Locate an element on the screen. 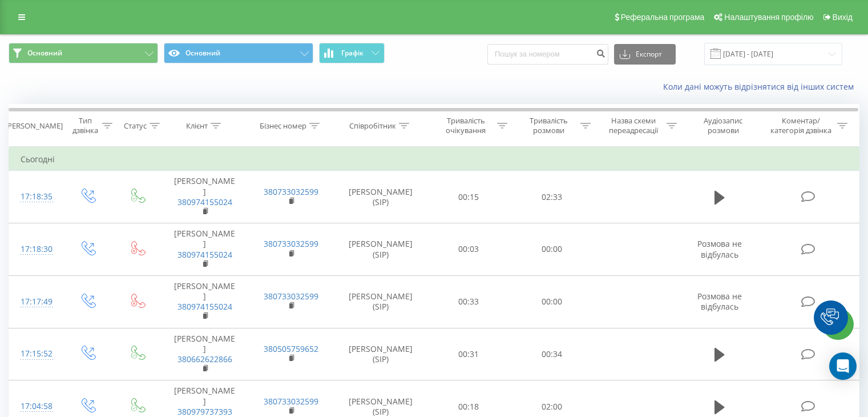 The height and width of the screenshot is (417, 868). span: Основний is located at coordinates (44, 53).